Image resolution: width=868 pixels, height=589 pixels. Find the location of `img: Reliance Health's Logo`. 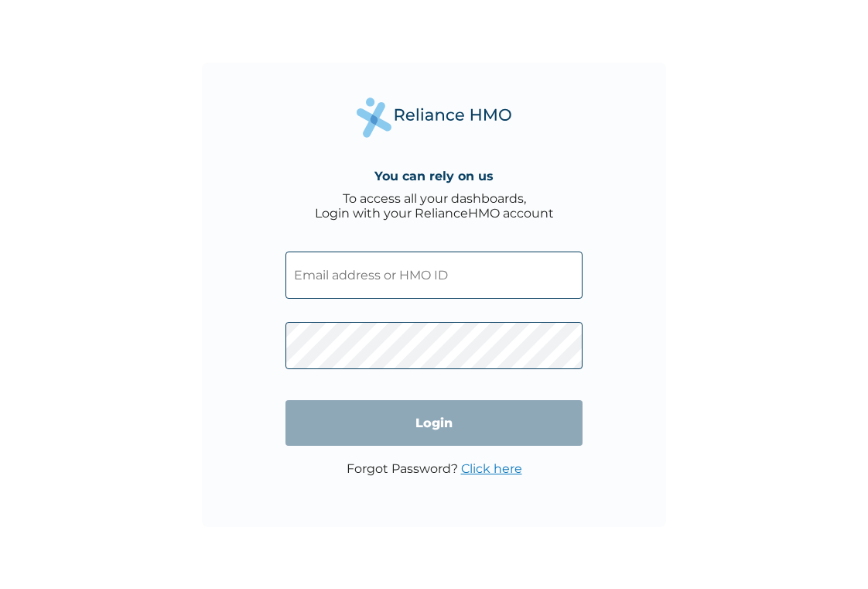

img: Reliance Health's Logo is located at coordinates (434, 117).